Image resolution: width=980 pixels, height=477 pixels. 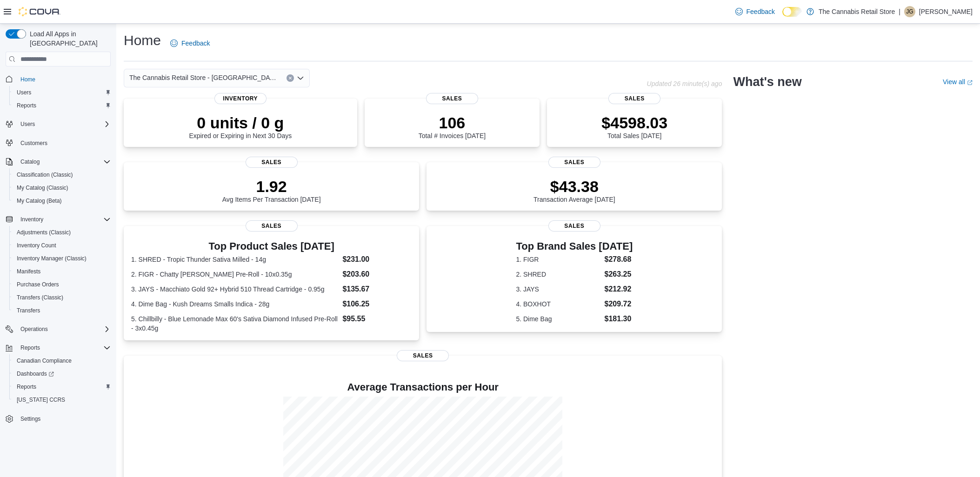 I want to click on a: Manifests, so click(x=28, y=272).